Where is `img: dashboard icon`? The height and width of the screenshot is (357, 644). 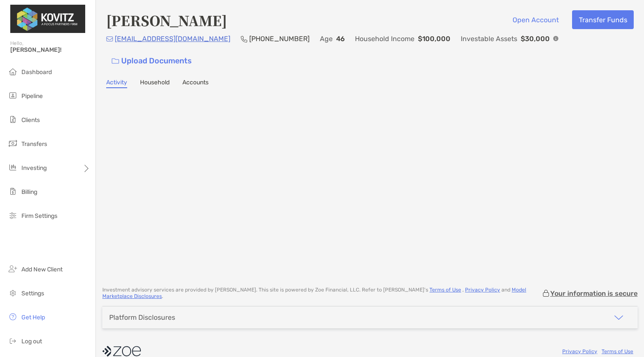 img: dashboard icon is located at coordinates (13, 71).